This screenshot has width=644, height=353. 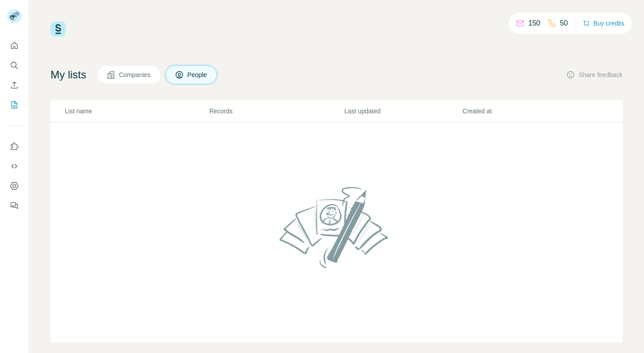 I want to click on button: Feedback, so click(x=14, y=206).